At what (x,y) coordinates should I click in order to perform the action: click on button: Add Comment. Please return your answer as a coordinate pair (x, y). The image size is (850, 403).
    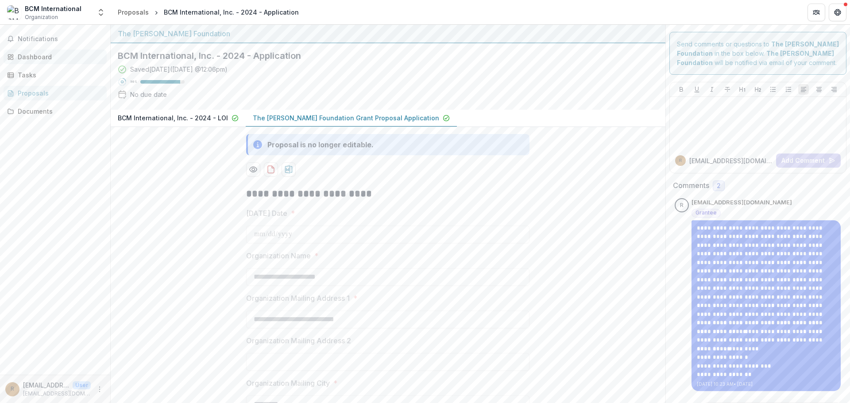
    Looking at the image, I should click on (808, 161).